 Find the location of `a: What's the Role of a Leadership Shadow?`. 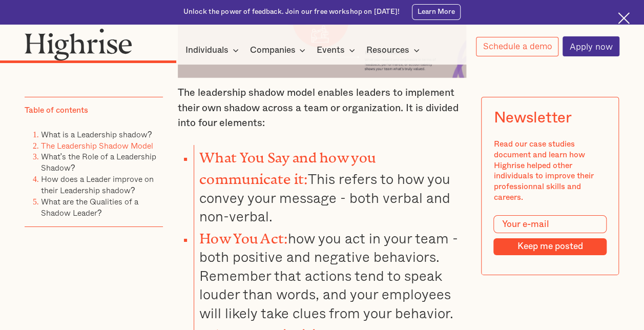

a: What's the Role of a Leadership Shadow? is located at coordinates (99, 162).